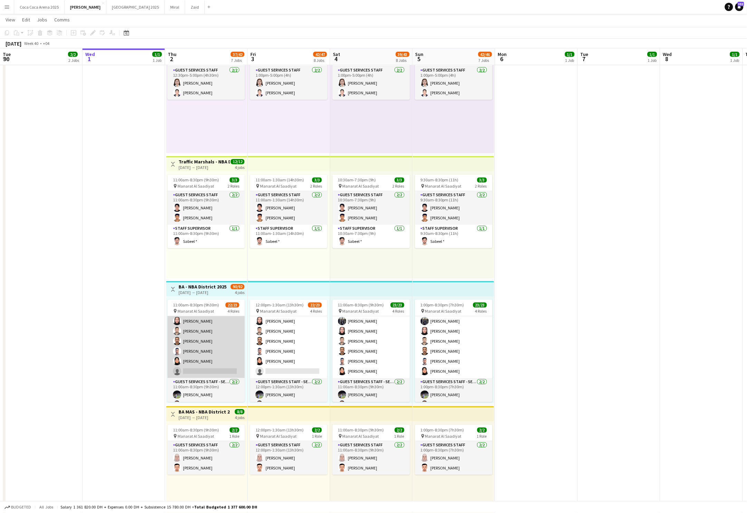  Describe the element at coordinates (204, 162) in the screenshot. I see `h3: Traffic Marshals - NBA District 2025` at that location.